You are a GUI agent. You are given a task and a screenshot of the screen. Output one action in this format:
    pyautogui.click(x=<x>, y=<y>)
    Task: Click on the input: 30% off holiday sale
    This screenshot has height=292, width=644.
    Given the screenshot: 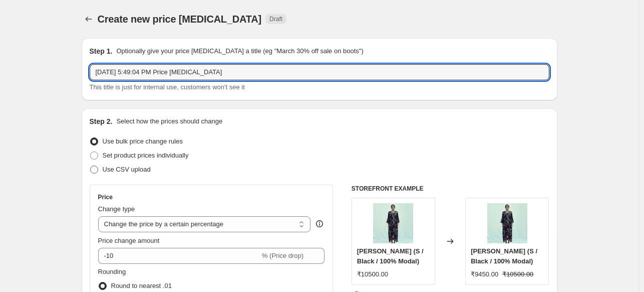 What is the action you would take?
    pyautogui.click(x=320, y=72)
    